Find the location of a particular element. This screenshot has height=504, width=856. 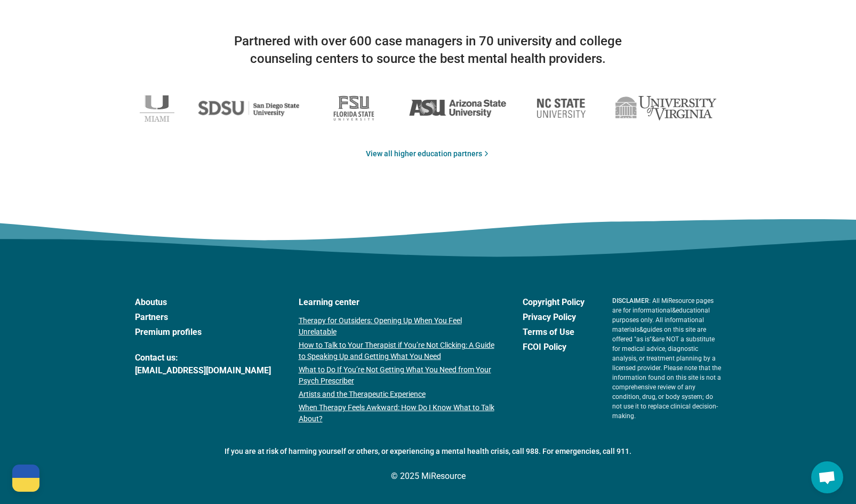

p: If you are at risk of harming yourself or others, or experiencing a mental health crisis, call 98... is located at coordinates (428, 451).